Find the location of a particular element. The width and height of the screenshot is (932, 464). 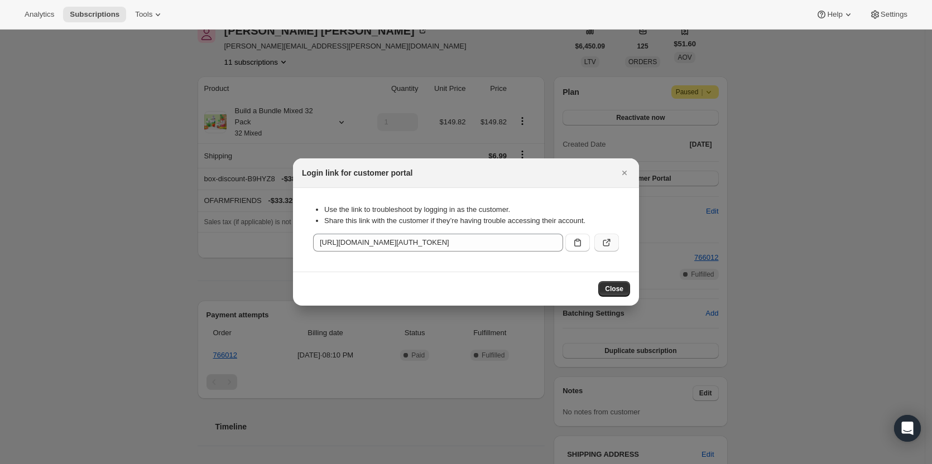

div: Open Intercom Messenger is located at coordinates (907, 428).